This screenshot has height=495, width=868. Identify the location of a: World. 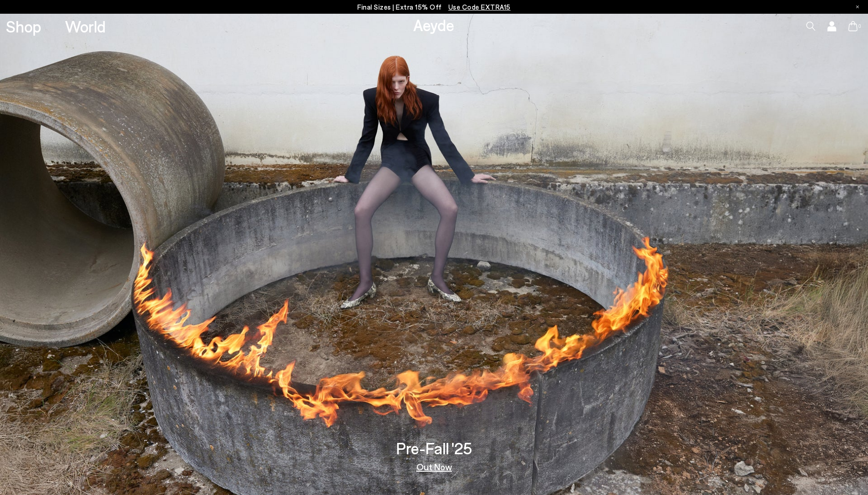
(85, 26).